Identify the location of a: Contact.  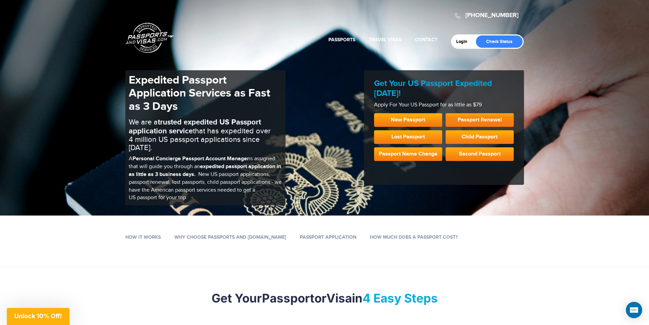
(426, 40).